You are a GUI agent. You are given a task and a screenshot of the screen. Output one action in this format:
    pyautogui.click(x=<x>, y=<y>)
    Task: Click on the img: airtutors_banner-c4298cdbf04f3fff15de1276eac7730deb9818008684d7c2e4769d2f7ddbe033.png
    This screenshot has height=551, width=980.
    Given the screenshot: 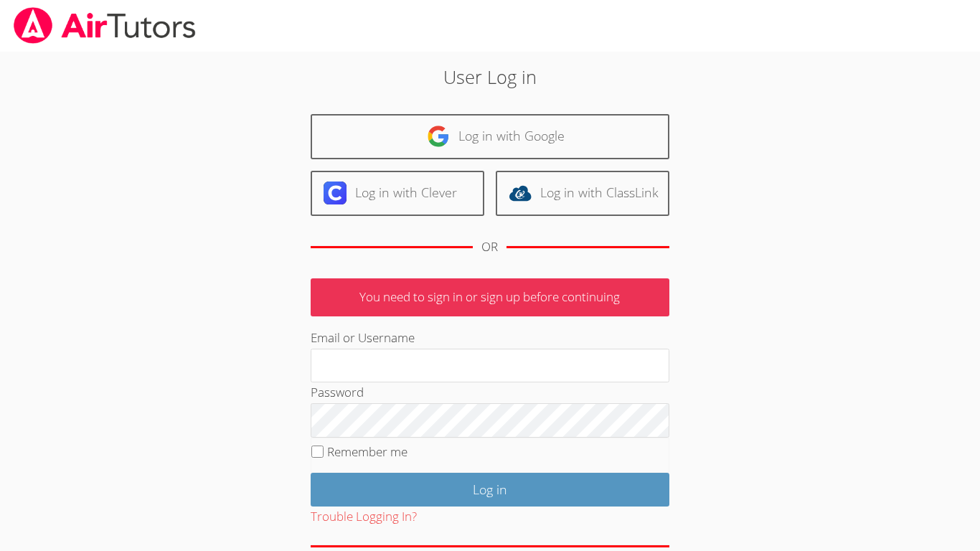 What is the action you would take?
    pyautogui.click(x=105, y=25)
    